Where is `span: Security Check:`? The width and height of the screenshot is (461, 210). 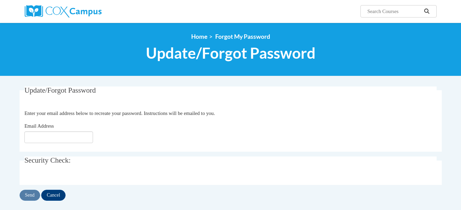
span: Security Check: is located at coordinates (47, 160).